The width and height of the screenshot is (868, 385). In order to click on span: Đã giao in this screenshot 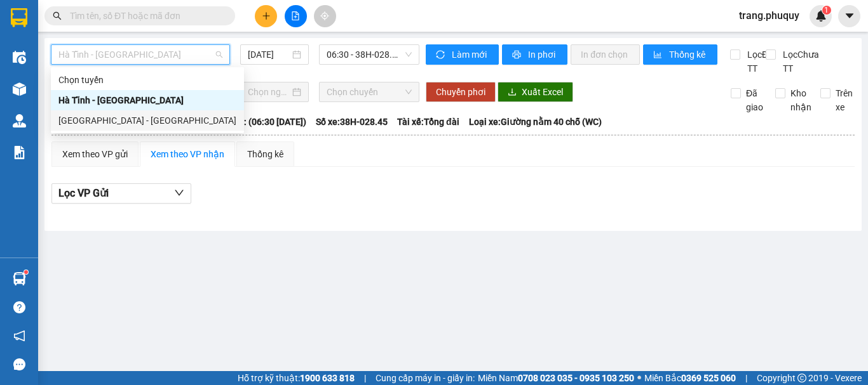, I will do `click(754, 100)`.